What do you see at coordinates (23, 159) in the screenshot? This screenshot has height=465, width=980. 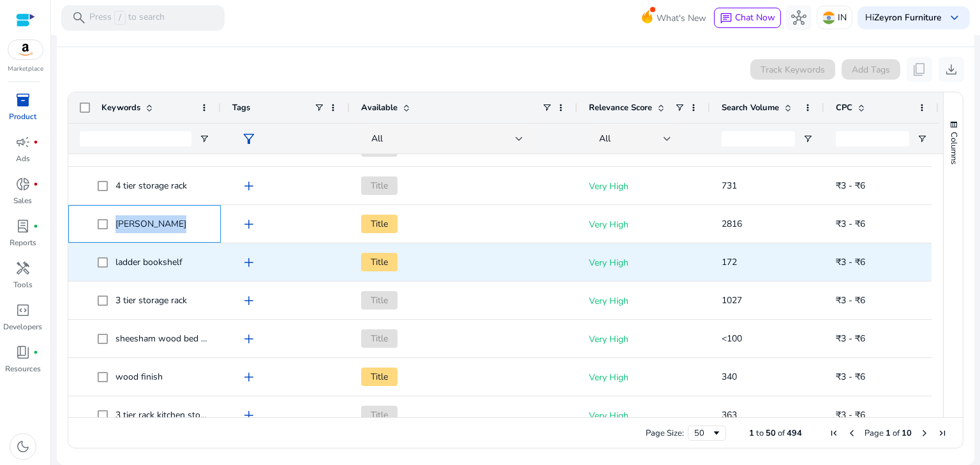 I see `p: Ads` at bounding box center [23, 159].